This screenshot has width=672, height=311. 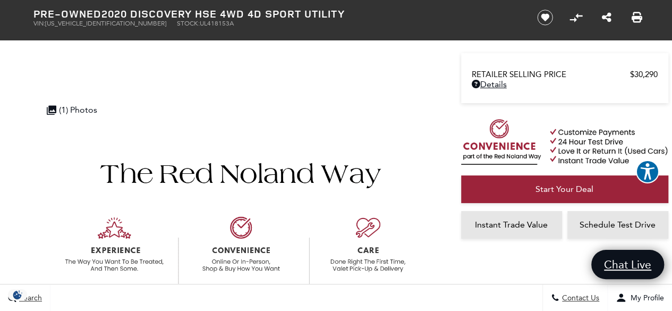 What do you see at coordinates (579, 298) in the screenshot?
I see `span: Contact Us` at bounding box center [579, 298].